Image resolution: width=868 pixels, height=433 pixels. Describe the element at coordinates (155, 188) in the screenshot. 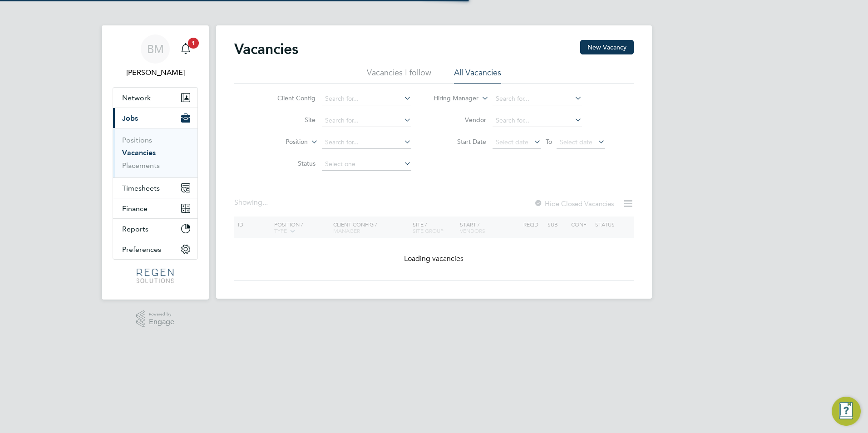

I see `button: Timesheets` at that location.